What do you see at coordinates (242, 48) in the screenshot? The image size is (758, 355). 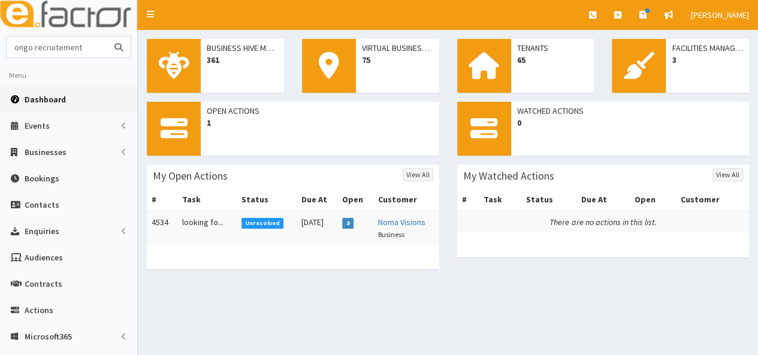 I see `span: Business Hive Members` at bounding box center [242, 48].